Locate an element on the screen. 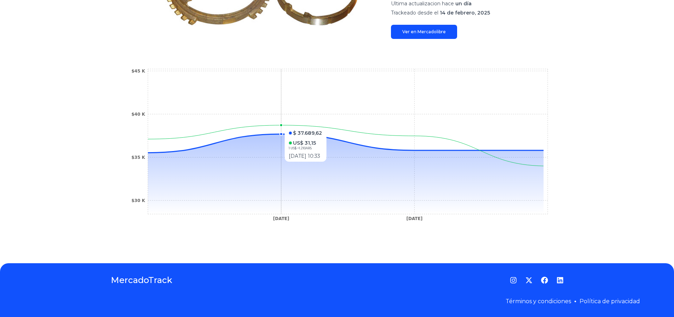  span: Ultima actualizacion hace is located at coordinates (423, 4).